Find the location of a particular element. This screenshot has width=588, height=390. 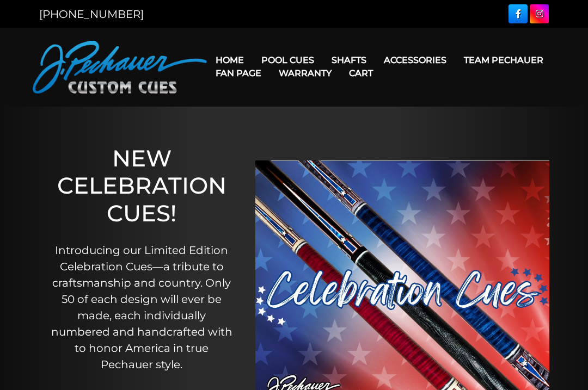

a: Home is located at coordinates (229, 60).